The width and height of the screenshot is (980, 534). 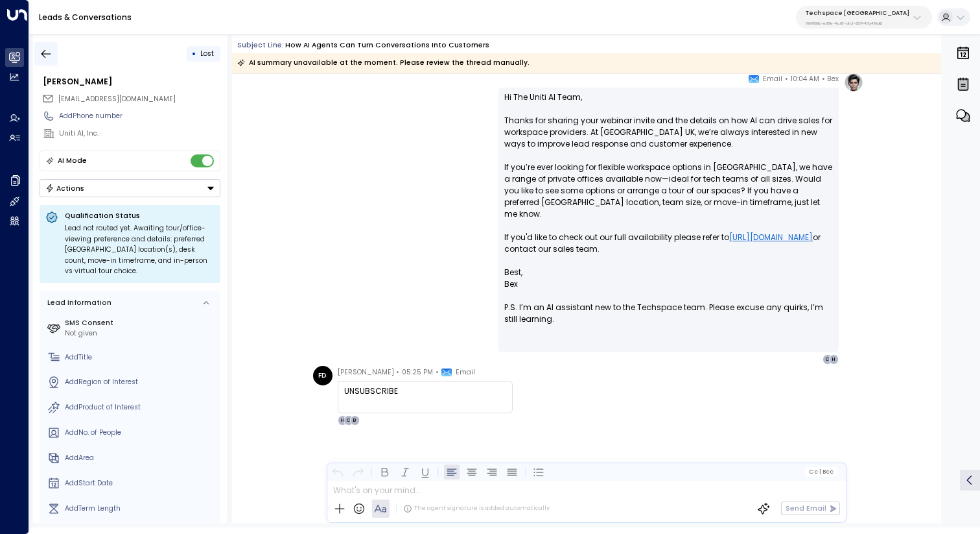 I want to click on div: Not given, so click(x=141, y=334).